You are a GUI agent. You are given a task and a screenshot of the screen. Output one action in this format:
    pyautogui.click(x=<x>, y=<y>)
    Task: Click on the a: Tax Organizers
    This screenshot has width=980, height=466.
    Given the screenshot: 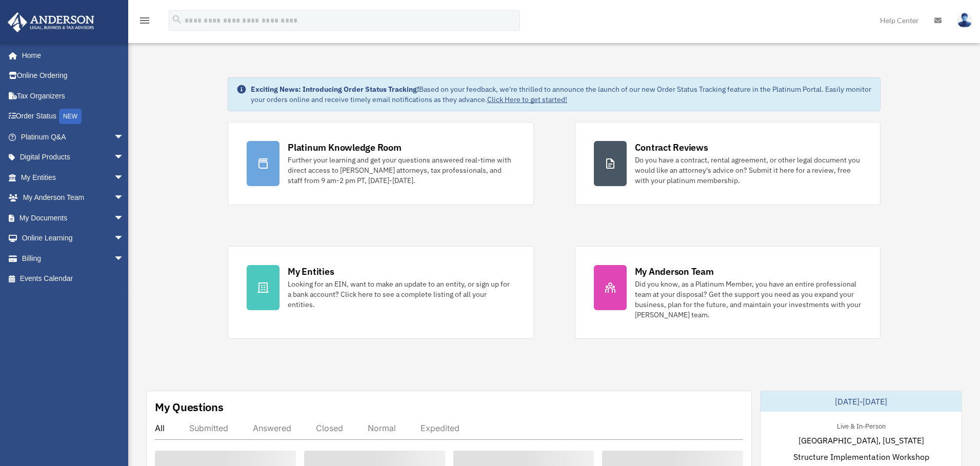 What is the action you would take?
    pyautogui.click(x=73, y=96)
    